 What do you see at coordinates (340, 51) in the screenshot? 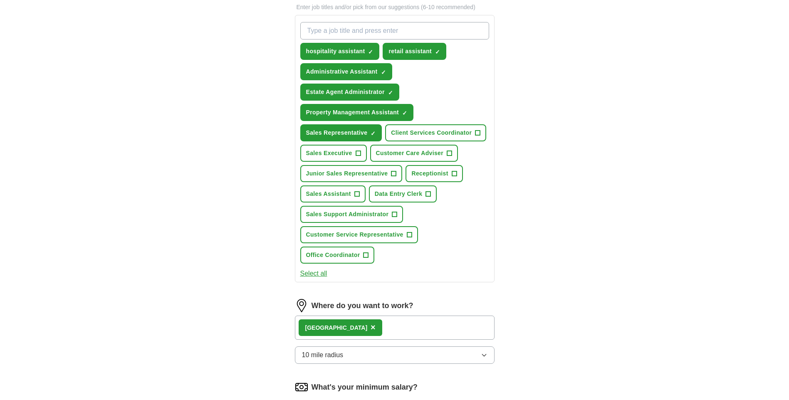
I see `button: hospitality assistant✓` at bounding box center [340, 51].